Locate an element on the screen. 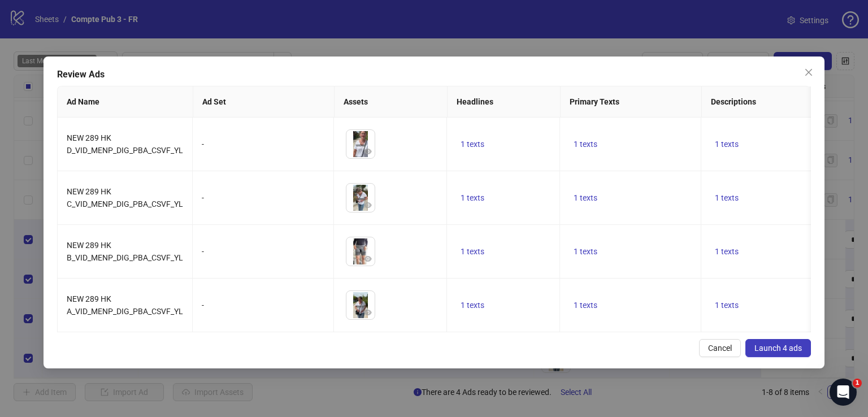 The image size is (868, 417). button: Launch 4 ads is located at coordinates (778, 348).